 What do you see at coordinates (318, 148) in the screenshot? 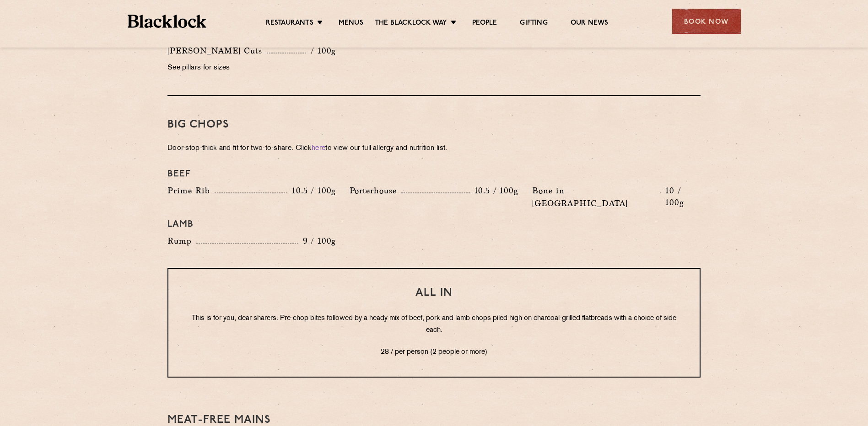
I see `a: here` at bounding box center [318, 148].